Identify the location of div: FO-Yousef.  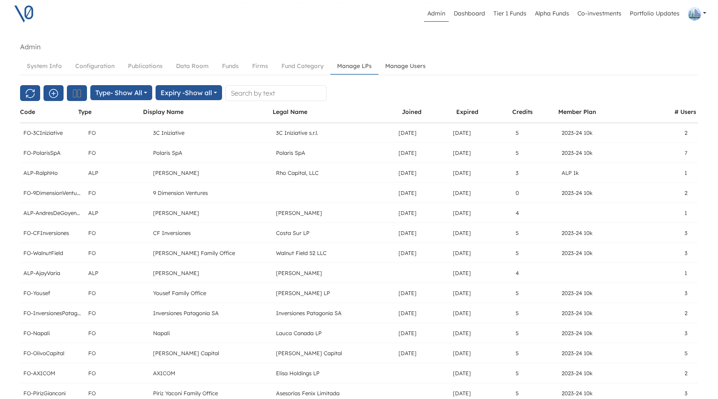
(37, 293).